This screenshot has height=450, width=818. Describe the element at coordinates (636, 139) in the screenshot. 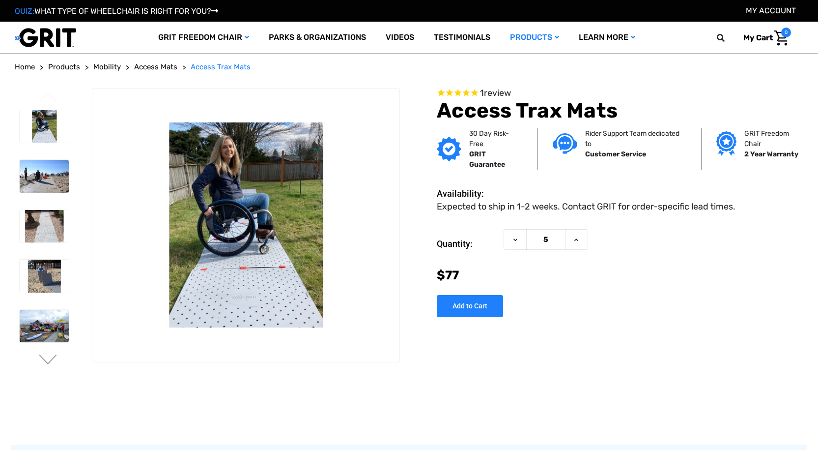

I see `p: Rider Support Team dedicated to` at that location.